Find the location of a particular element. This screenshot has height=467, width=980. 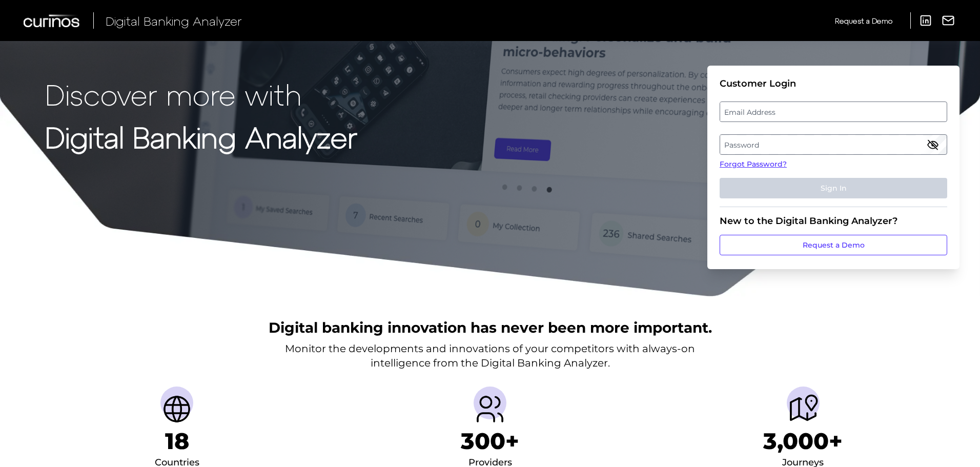

button: Sign In is located at coordinates (833, 188).